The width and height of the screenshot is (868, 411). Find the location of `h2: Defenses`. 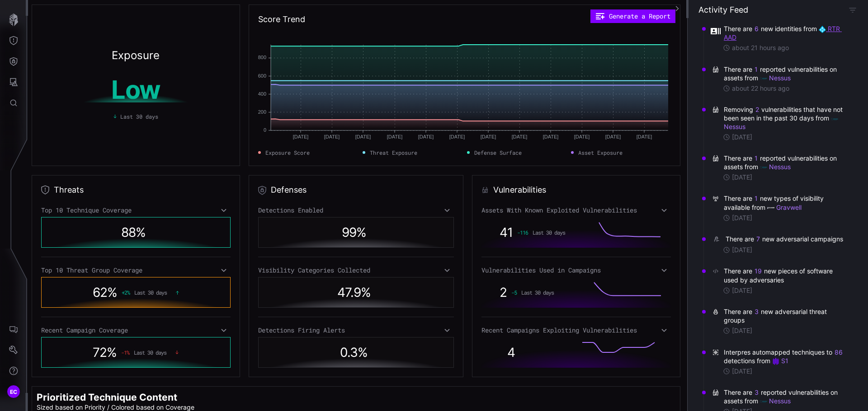

h2: Defenses is located at coordinates (288, 190).